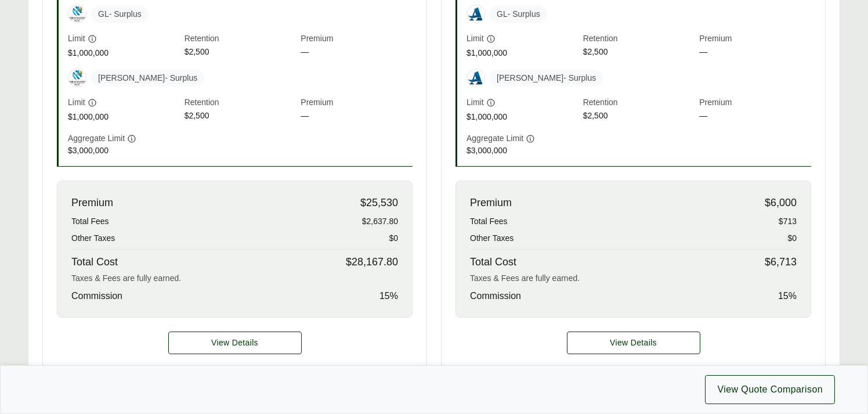  What do you see at coordinates (372, 262) in the screenshot?
I see `span: $28,167.80` at bounding box center [372, 262].